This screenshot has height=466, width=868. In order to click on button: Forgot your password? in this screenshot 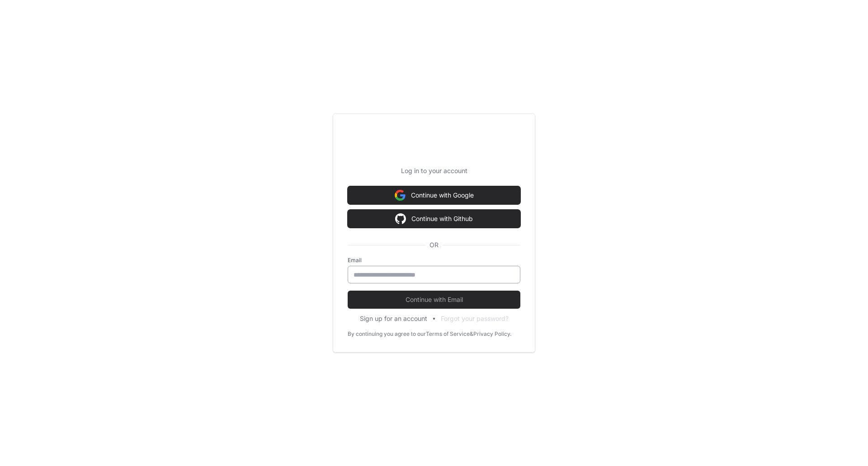, I will do `click(474, 319)`.